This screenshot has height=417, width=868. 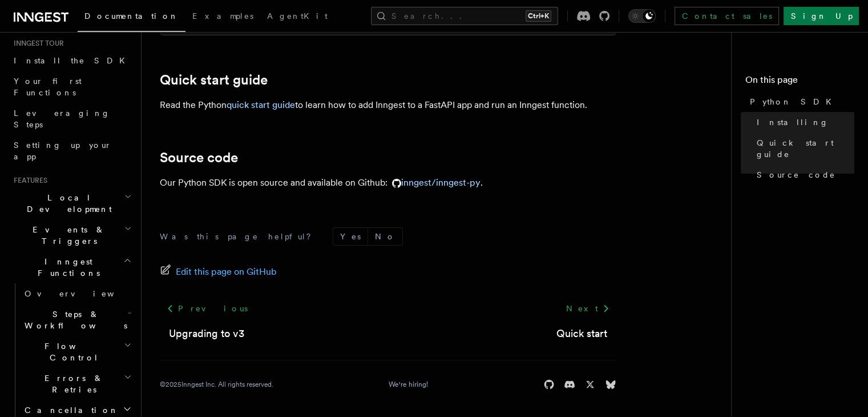 I want to click on span: Installing, so click(x=793, y=122).